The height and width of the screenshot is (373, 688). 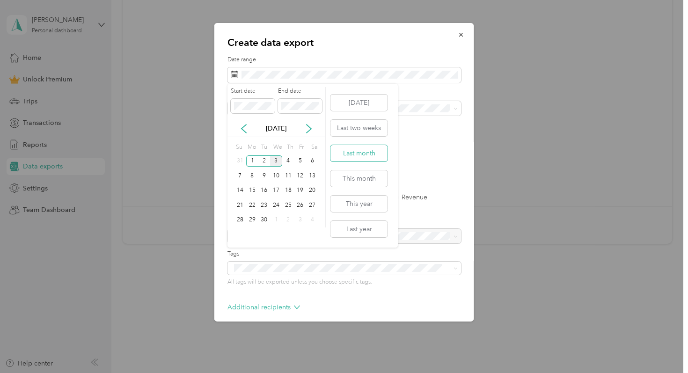 What do you see at coordinates (344, 254) in the screenshot?
I see `label: Tags` at bounding box center [344, 254].